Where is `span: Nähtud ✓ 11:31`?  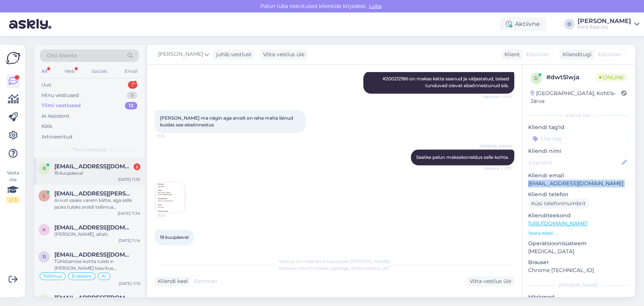
span: Nähtud ✓ 11:31 is located at coordinates (498, 169).